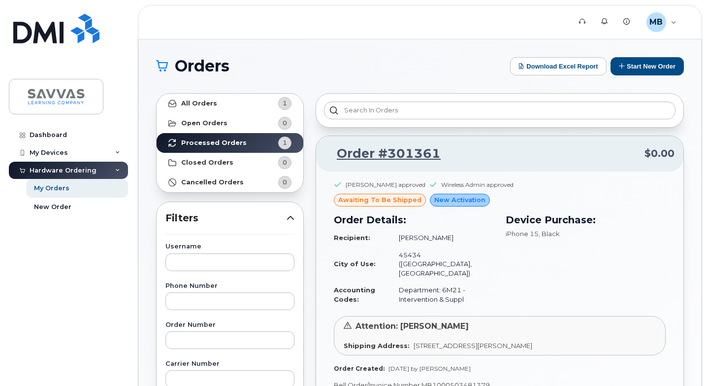 The height and width of the screenshot is (386, 707). Describe the element at coordinates (230, 143) in the screenshot. I see `a: Processed Orders1` at that location.